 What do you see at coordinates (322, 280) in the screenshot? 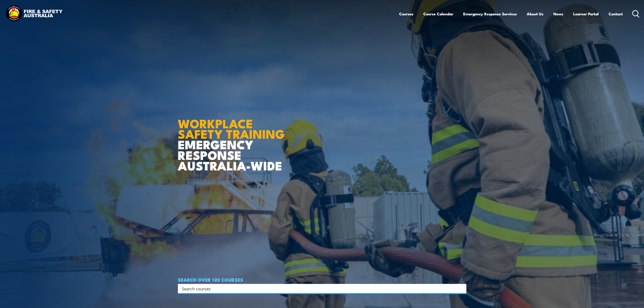
I see `h4: SEARCH OVER 120 COURSES` at bounding box center [322, 280].